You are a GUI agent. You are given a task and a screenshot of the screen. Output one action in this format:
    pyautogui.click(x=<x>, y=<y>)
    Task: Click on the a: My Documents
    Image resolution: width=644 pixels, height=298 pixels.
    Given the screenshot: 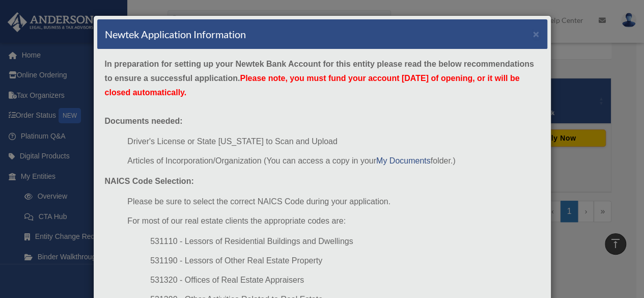 What is the action you would take?
    pyautogui.click(x=403, y=160)
    